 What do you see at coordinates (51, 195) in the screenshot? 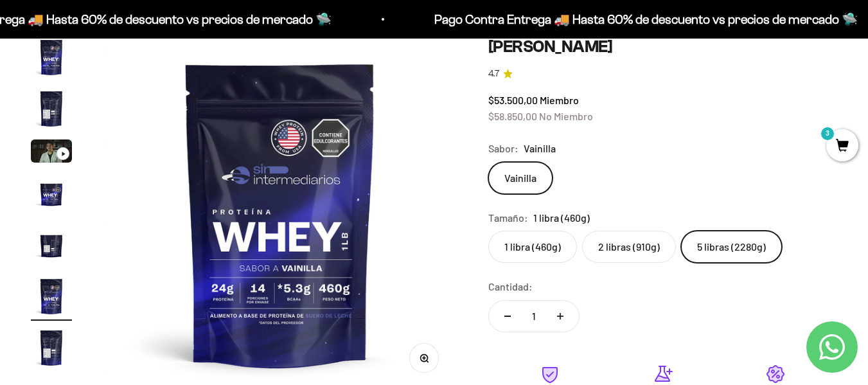
I see `button: Ir al artículo 4` at bounding box center [51, 195].